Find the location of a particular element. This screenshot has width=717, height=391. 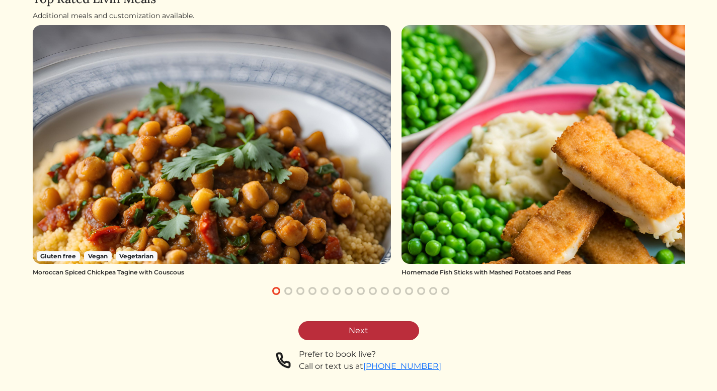

img: phone-a8f1853615f4955a6c6381654e1c0f7430ed919b147d78756318837811cda3a7.svg is located at coordinates (283, 361).